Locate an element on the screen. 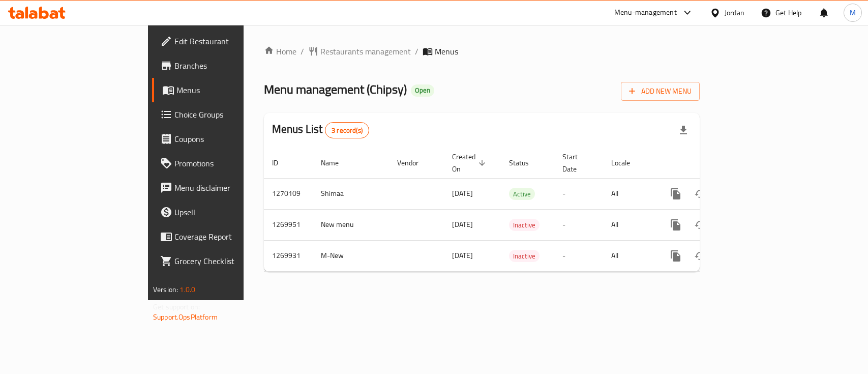 The width and height of the screenshot is (868, 374). div: Active is located at coordinates (522, 194).